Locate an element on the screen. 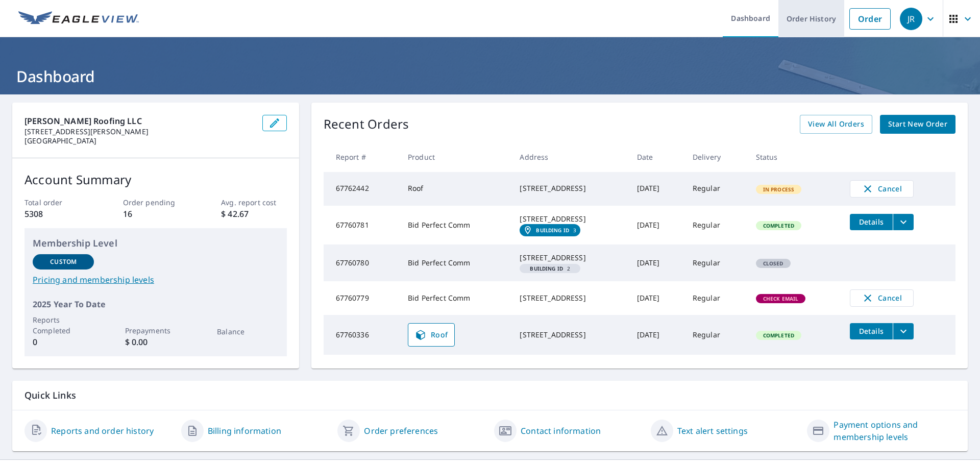 Image resolution: width=980 pixels, height=465 pixels. p: 16 is located at coordinates (155, 214).